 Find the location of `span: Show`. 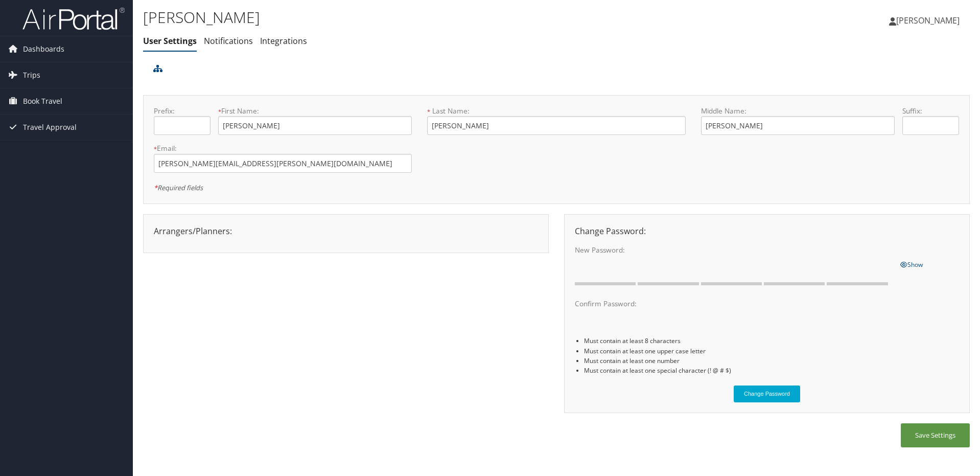

span: Show is located at coordinates (912, 264).